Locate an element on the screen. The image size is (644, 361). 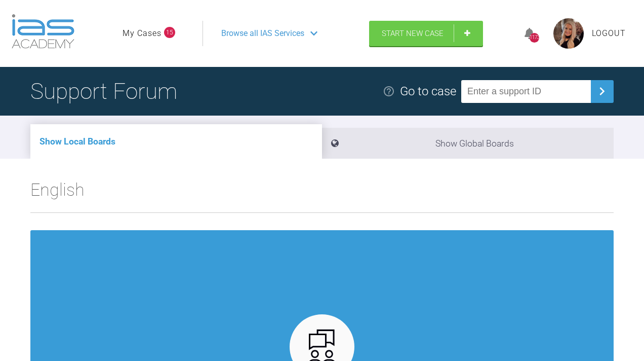
li: Show Global Boards is located at coordinates (467, 143).